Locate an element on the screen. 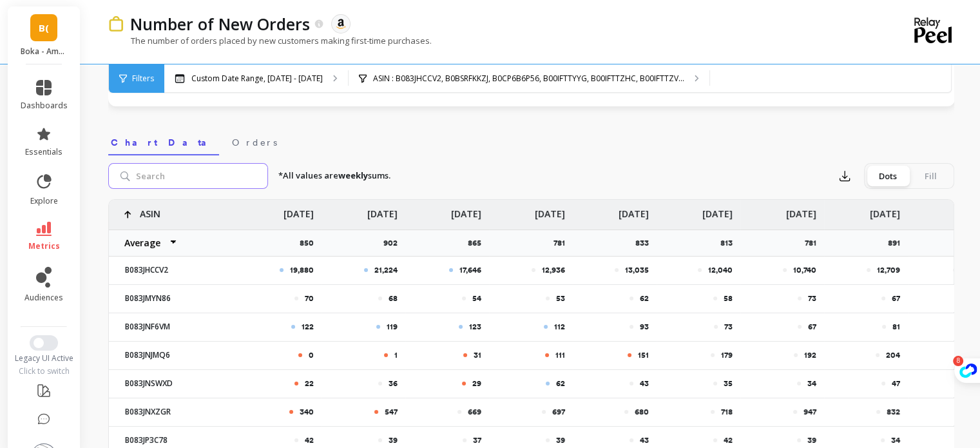  p: 204 is located at coordinates (893, 355).